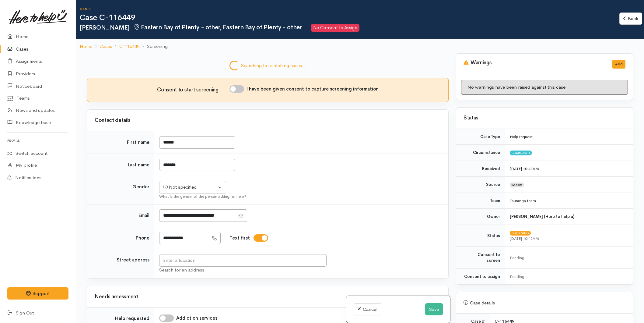 This screenshot has height=323, width=644. Describe the element at coordinates (141, 187) in the screenshot. I see `label: Gender` at that location.